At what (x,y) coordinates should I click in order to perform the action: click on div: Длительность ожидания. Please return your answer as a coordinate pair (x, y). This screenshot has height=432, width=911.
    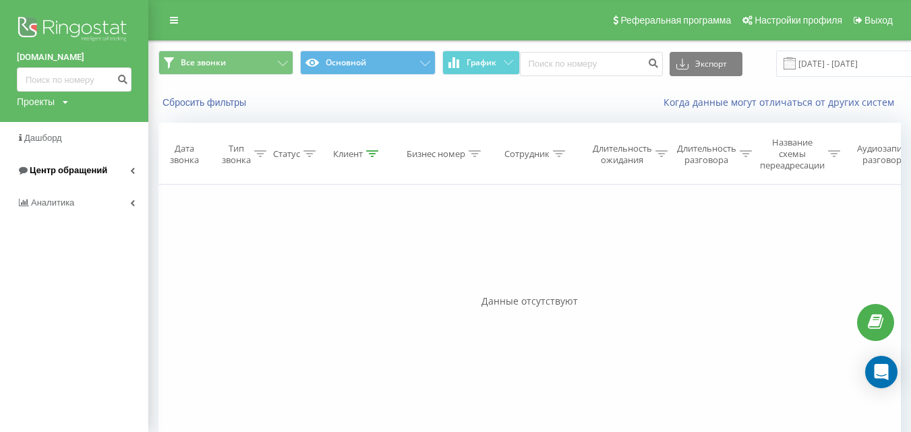
    Looking at the image, I should click on (623, 154).